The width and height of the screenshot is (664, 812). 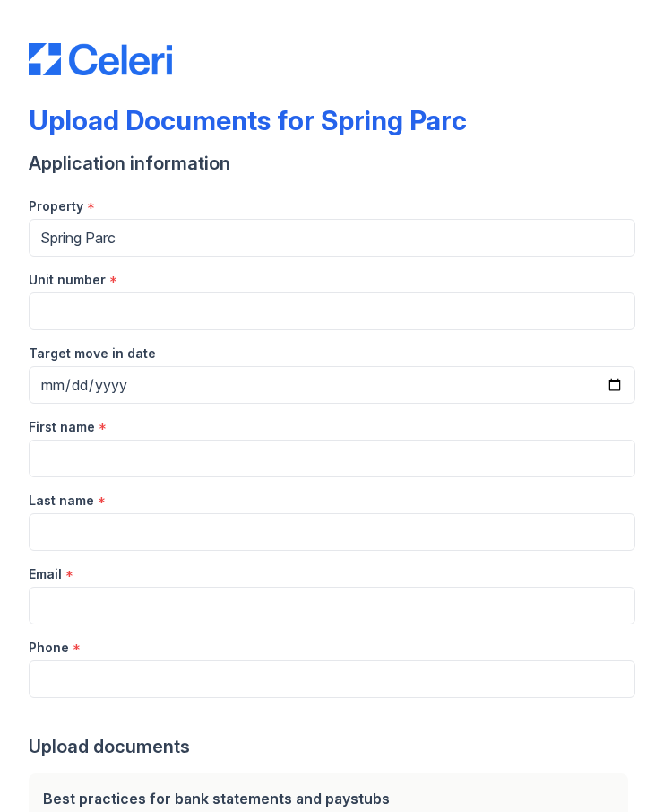 I want to click on label: Last name, so click(x=61, y=500).